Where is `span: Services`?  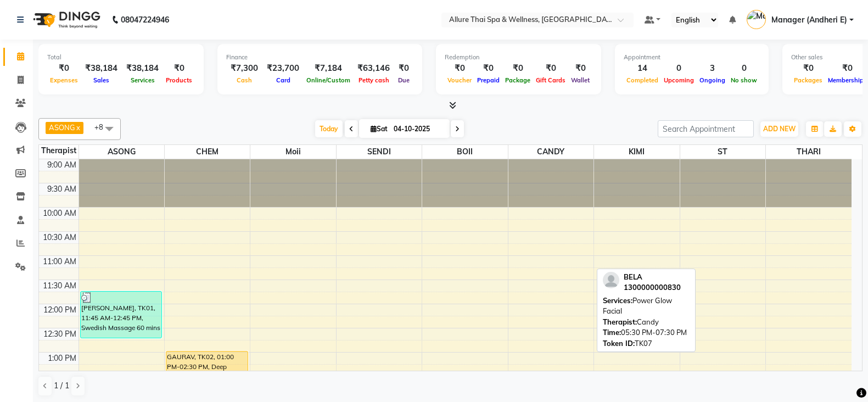 span: Services is located at coordinates (143, 80).